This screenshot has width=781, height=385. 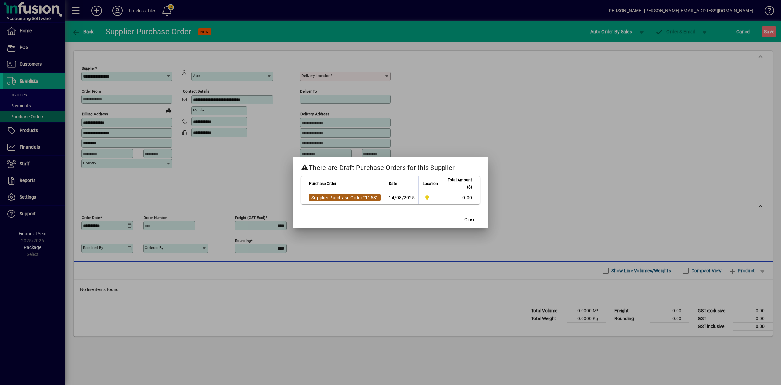 What do you see at coordinates (345, 197) in the screenshot?
I see `a: Supplier Purchase Order#11581` at bounding box center [345, 197].